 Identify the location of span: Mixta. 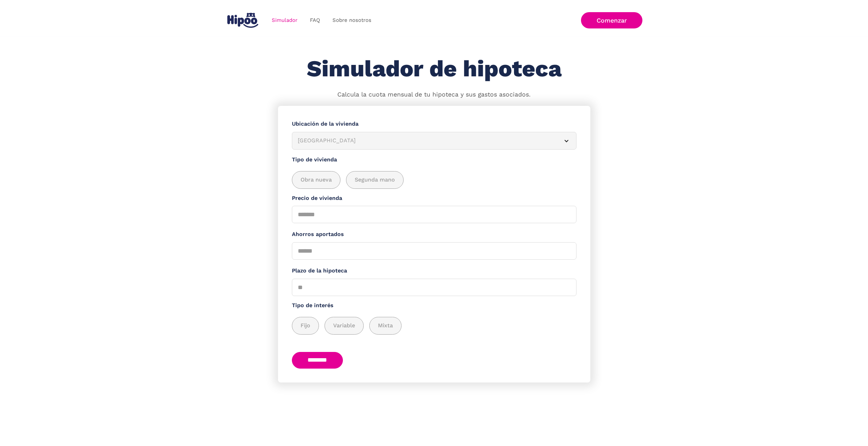
(386, 325).